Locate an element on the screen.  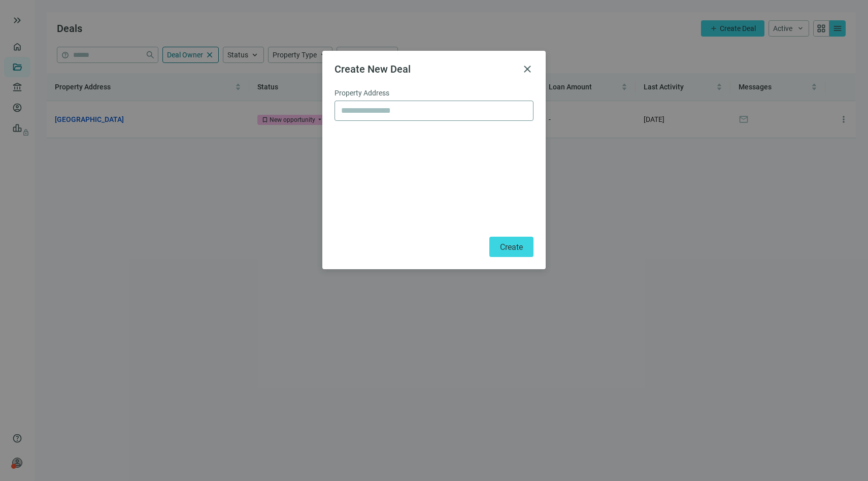
button: close is located at coordinates (527, 69).